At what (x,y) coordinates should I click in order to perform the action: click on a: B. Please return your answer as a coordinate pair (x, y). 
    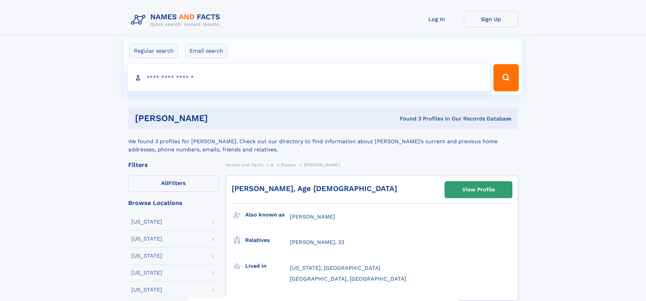
    Looking at the image, I should click on (272, 164).